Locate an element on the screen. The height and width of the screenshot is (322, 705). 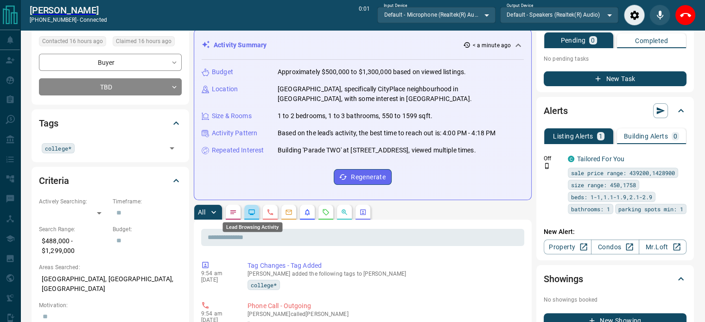
label: Input Device is located at coordinates (396, 6).